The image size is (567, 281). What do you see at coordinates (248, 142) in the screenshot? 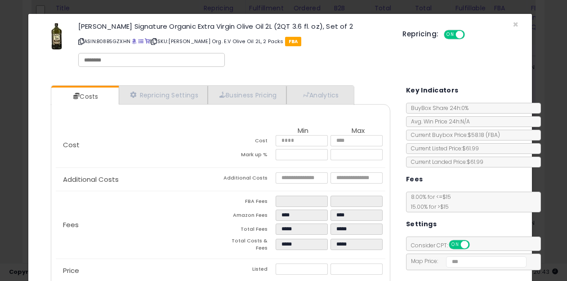
I see `td: Cost` at bounding box center [248, 142].